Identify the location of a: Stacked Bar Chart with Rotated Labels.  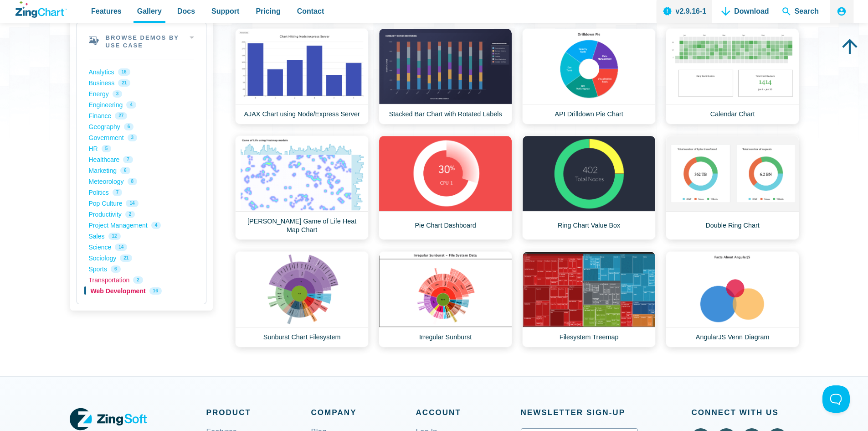
(445, 76).